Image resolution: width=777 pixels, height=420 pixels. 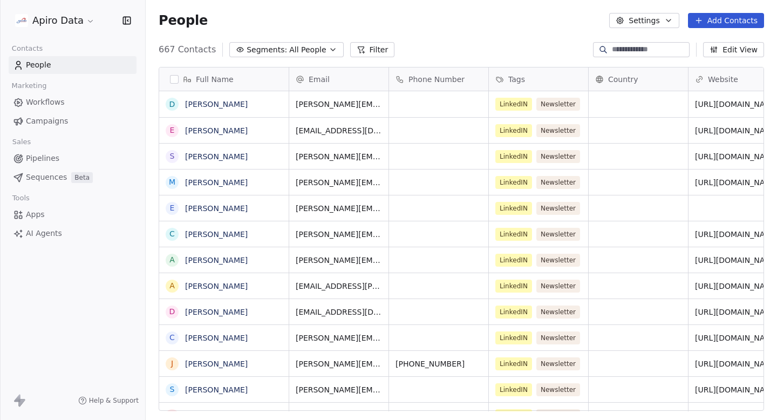 What do you see at coordinates (45, 102) in the screenshot?
I see `span: Workflows` at bounding box center [45, 102].